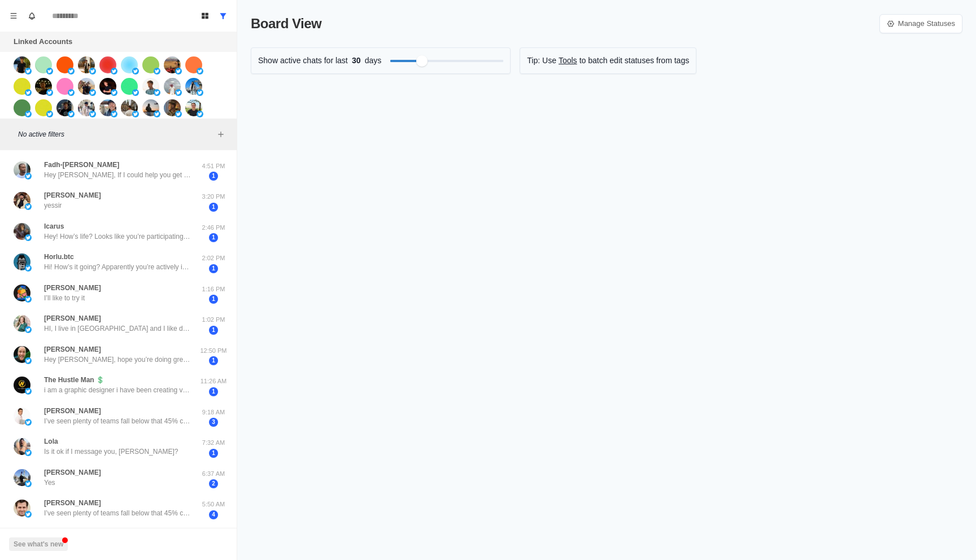  Describe the element at coordinates (117, 236) in the screenshot. I see `p: Hey! How’s life? Looks like you’re participating in Web3. Want to be part of the project?` at that location.